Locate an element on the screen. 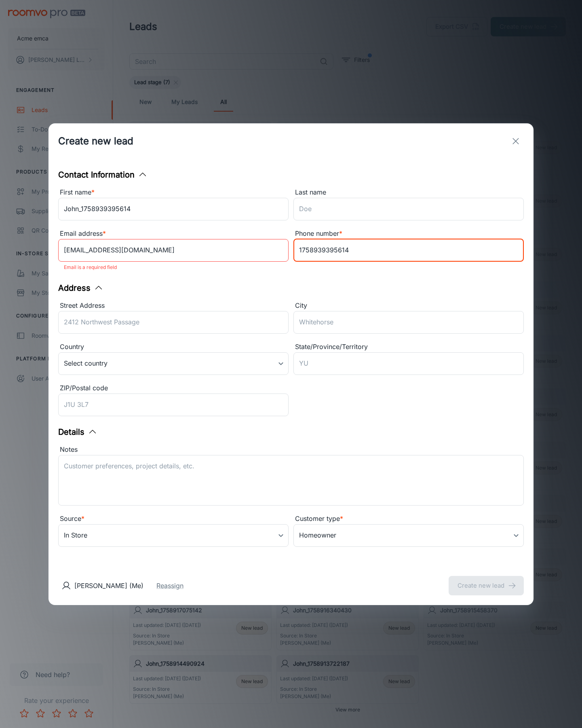 This screenshot has width=582, height=728. div: Phone number is located at coordinates (409, 234).